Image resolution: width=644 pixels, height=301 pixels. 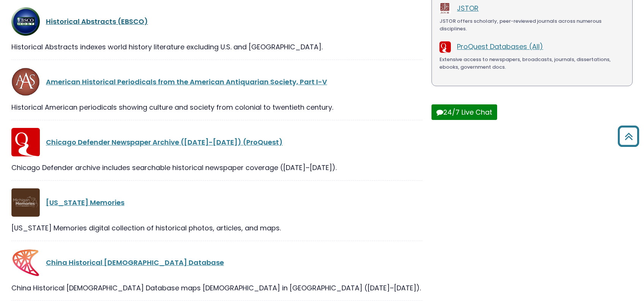 I want to click on div: JSTOR offers scholarly, peer-reviewed journals across numerous disciplines., so click(x=532, y=25).